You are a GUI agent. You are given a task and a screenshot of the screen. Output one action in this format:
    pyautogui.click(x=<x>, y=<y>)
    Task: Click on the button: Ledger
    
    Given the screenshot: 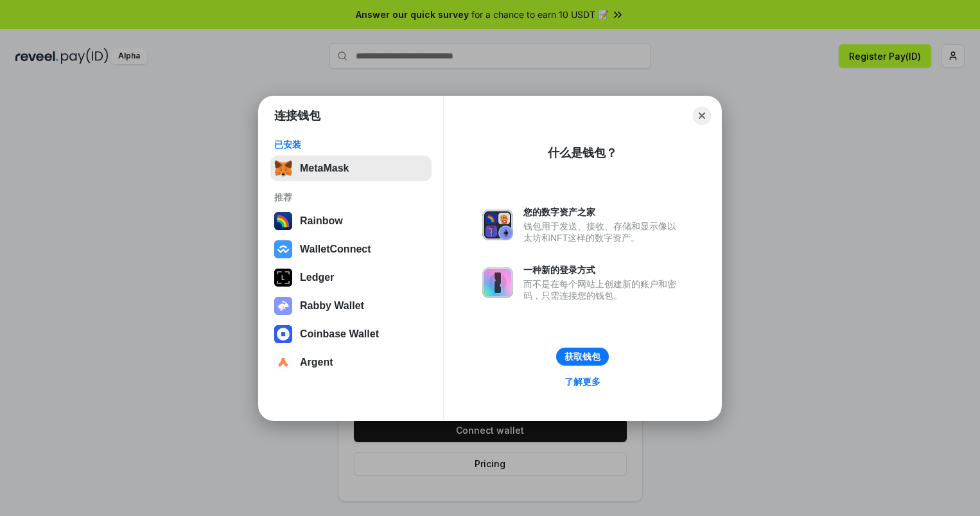 What is the action you would take?
    pyautogui.click(x=350, y=277)
    